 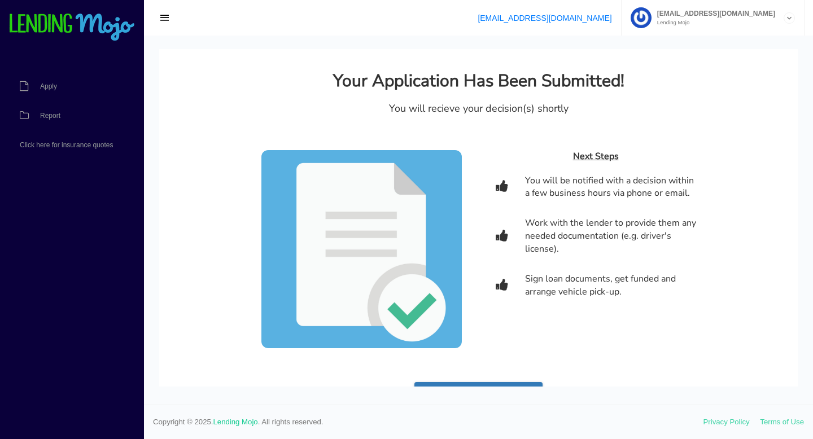 What do you see at coordinates (202, 201) in the screenshot?
I see `img: app-completed.png` at bounding box center [202, 201].